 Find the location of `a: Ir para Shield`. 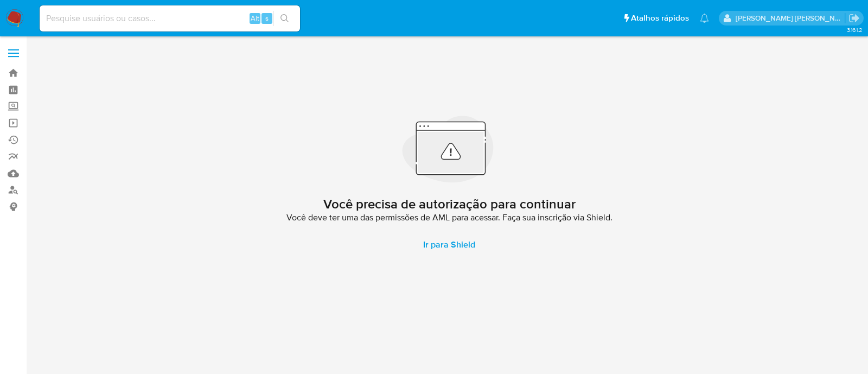

a: Ir para Shield is located at coordinates (449, 245).